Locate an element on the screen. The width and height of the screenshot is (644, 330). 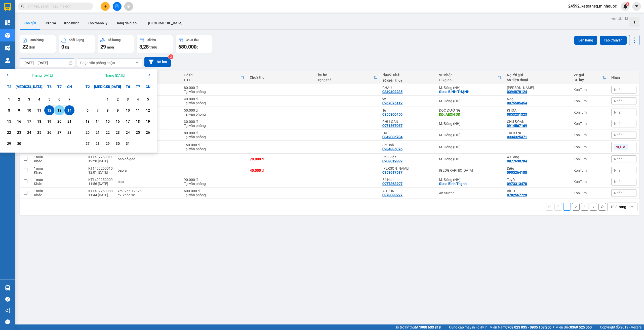
button: Kho thanh lý is located at coordinates (98, 23).